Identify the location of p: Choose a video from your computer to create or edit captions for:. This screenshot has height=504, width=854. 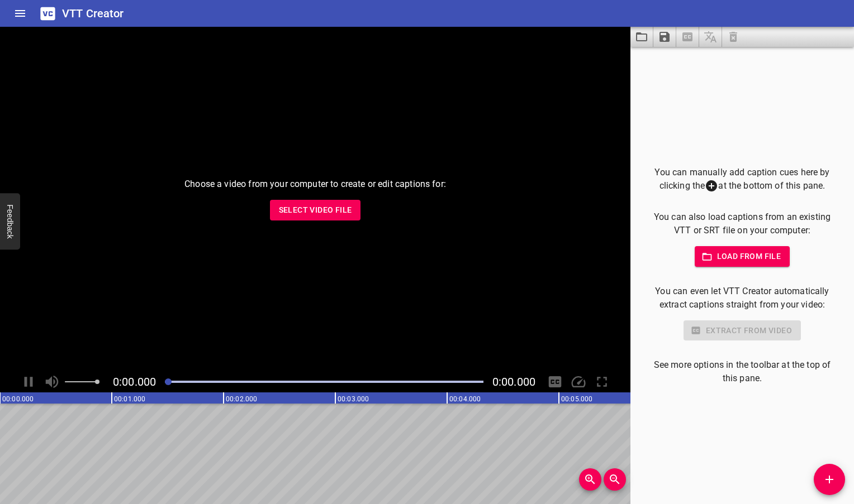
(315, 184).